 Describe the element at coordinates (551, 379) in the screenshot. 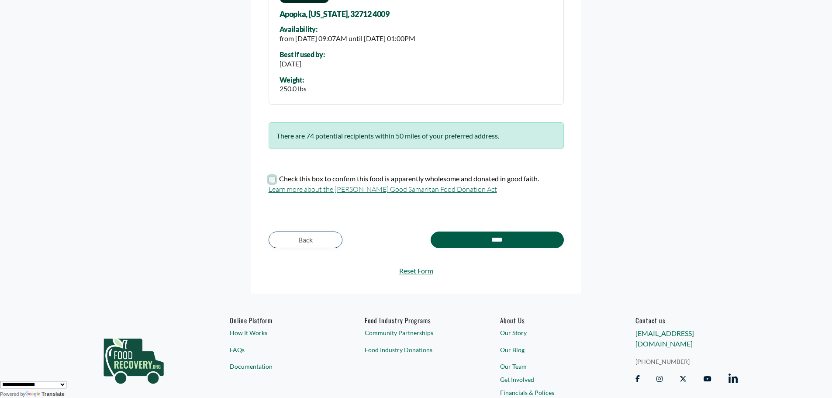

I see `a: Get Involved` at that location.